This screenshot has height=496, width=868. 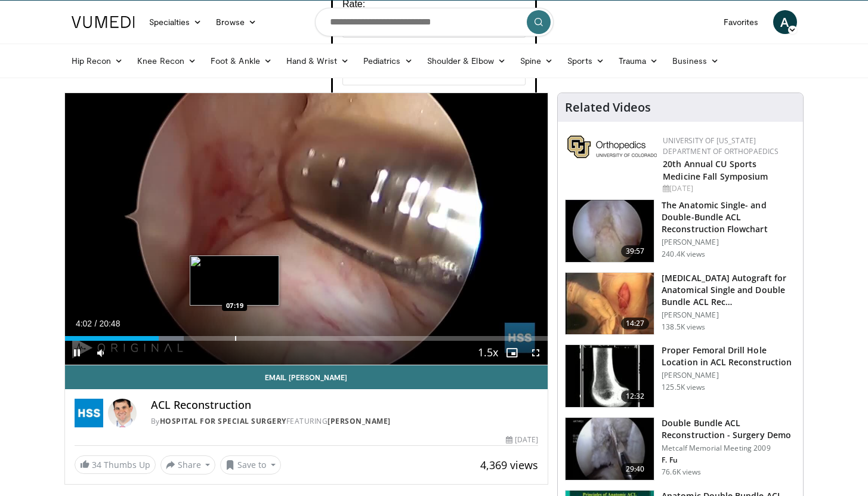 I want to click on img: Fu_0_3.png.150x105_q85_crop-smart_upscale.jpg, so click(x=610, y=231).